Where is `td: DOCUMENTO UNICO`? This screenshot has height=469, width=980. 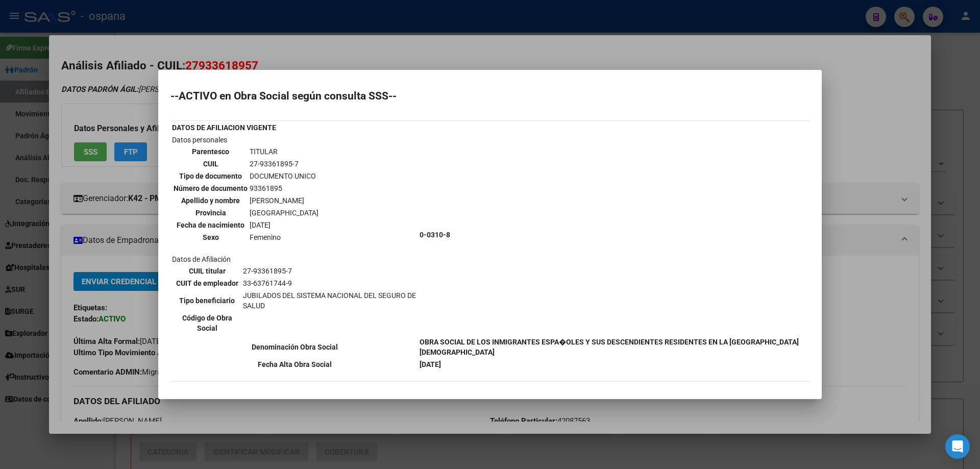 td: DOCUMENTO UNICO is located at coordinates (284, 176).